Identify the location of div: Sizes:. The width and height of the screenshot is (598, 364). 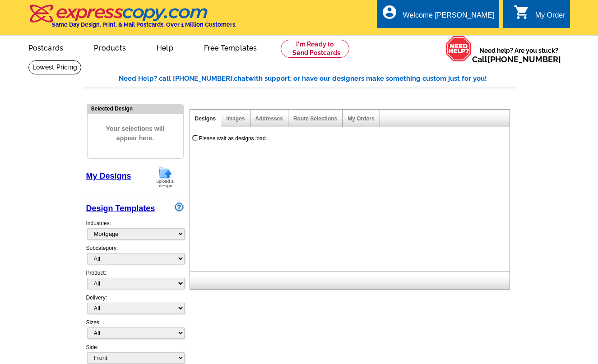
(135, 330).